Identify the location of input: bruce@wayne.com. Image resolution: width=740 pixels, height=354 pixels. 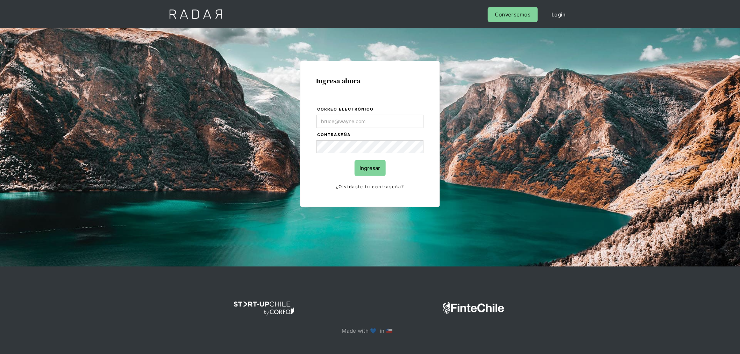
(370, 121).